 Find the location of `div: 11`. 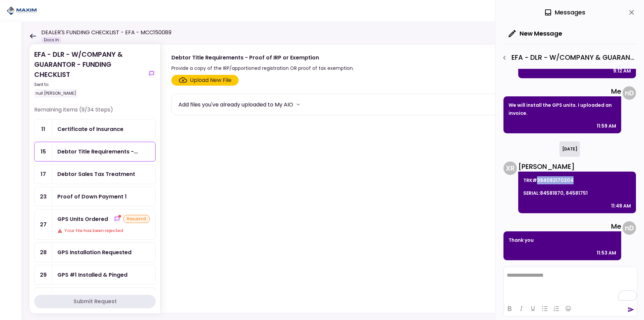

div: 11 is located at coordinates (44, 129).